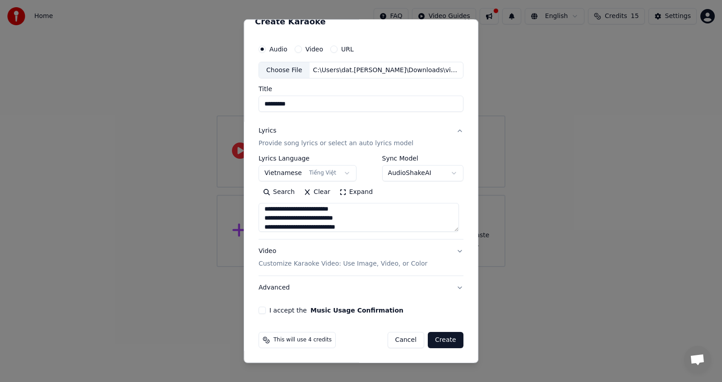 This screenshot has height=382, width=722. Describe the element at coordinates (336, 310) in the screenshot. I see `label: I accept the` at that location.